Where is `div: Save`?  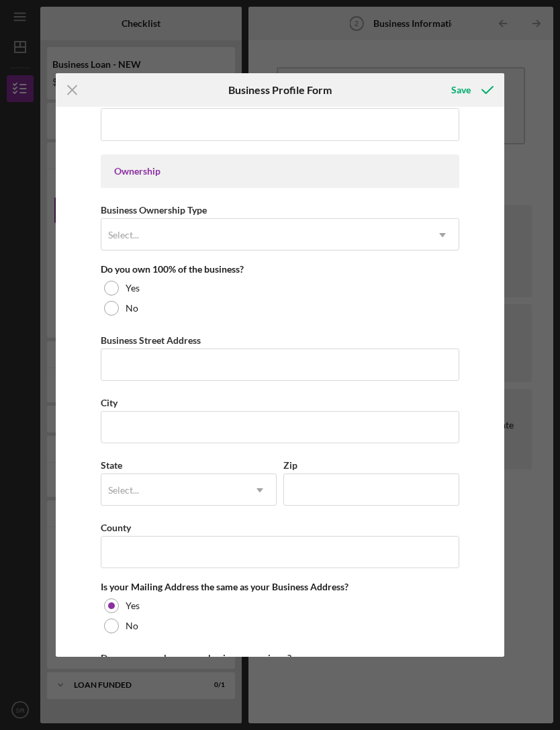
div: Save is located at coordinates (461, 90).